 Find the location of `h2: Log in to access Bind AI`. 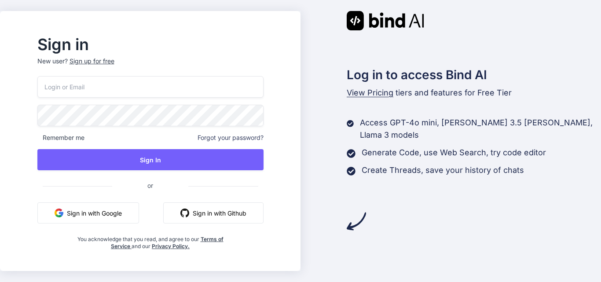

h2: Log in to access Bind AI is located at coordinates (474, 75).